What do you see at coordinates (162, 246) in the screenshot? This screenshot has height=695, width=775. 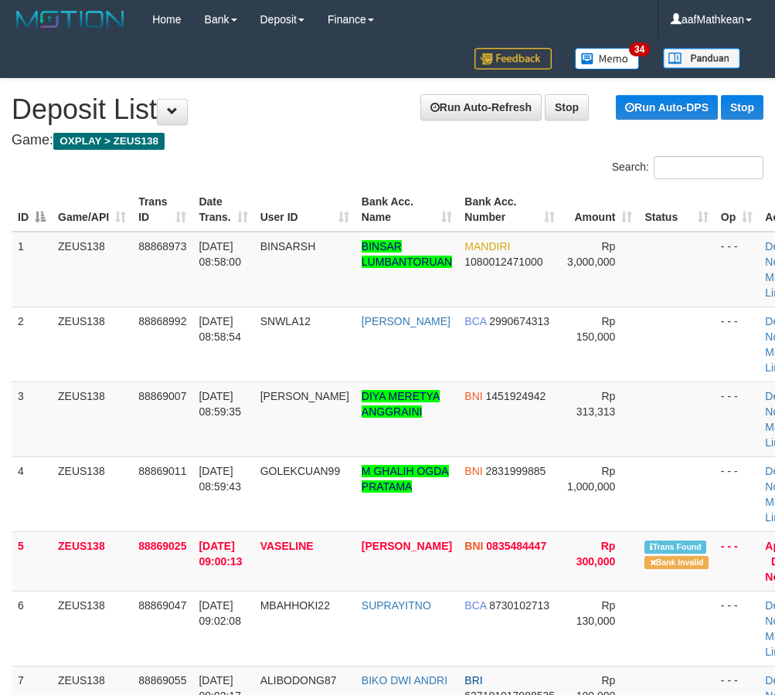 I see `span: 88868973` at bounding box center [162, 246].